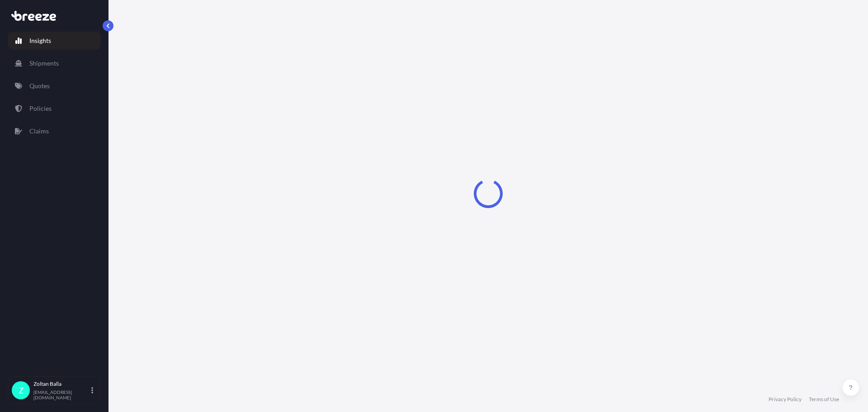  What do you see at coordinates (62, 384) in the screenshot?
I see `p: Zoltan Balla` at bounding box center [62, 384].